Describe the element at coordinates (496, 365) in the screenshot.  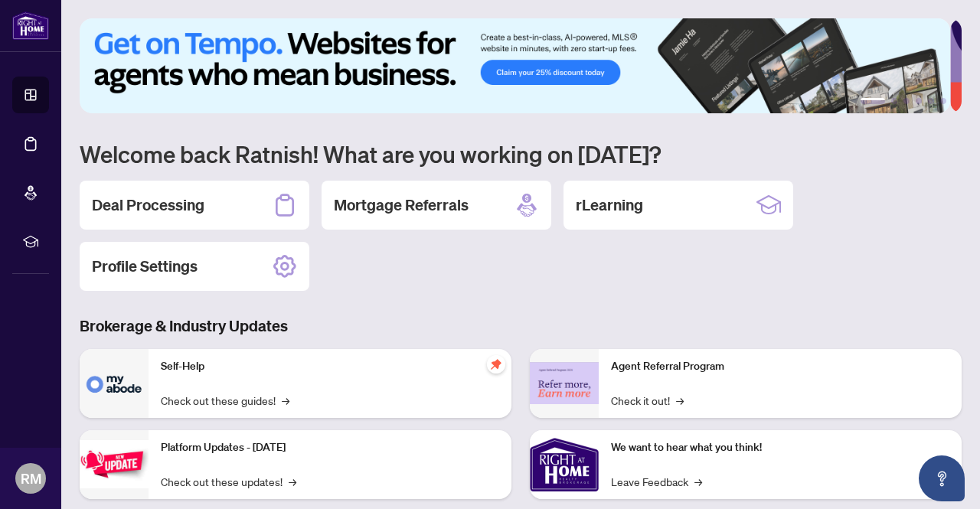
I see `span: pushpin` at that location.